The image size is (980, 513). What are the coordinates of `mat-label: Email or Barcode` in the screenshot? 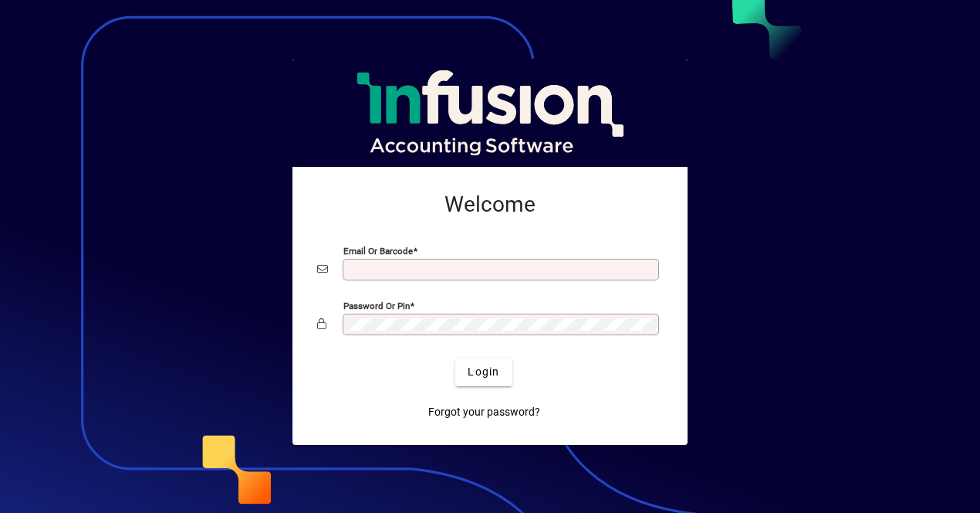 It's located at (379, 250).